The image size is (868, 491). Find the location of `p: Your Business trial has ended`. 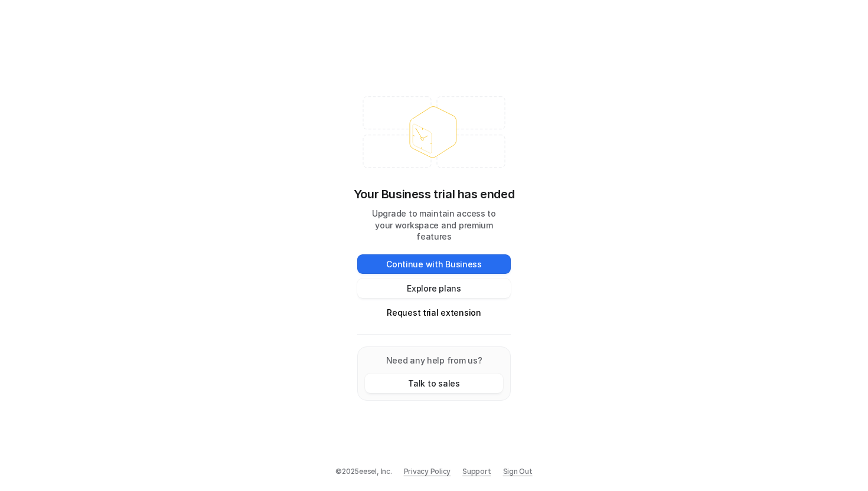

p: Your Business trial has ended is located at coordinates (434, 194).